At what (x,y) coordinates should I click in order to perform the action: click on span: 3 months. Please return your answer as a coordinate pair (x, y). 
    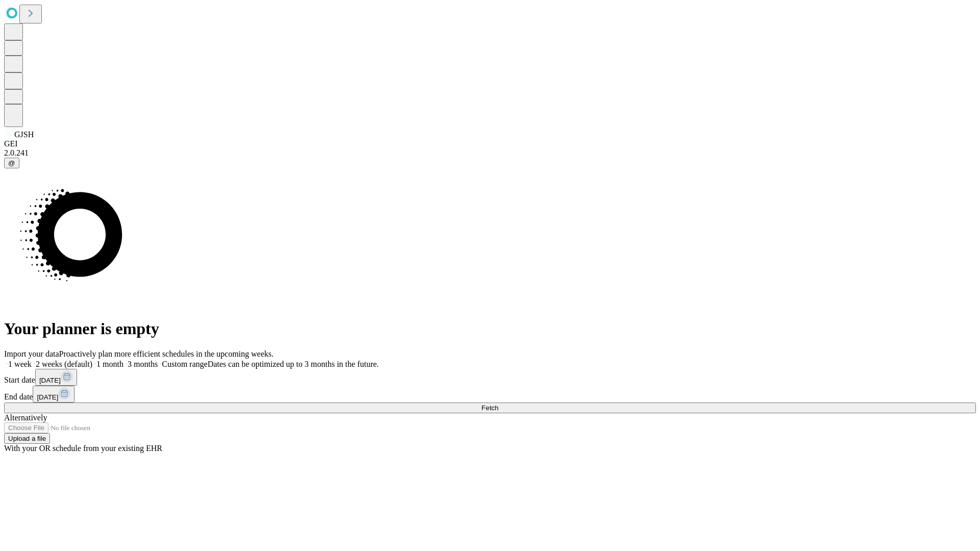
    Looking at the image, I should click on (142, 364).